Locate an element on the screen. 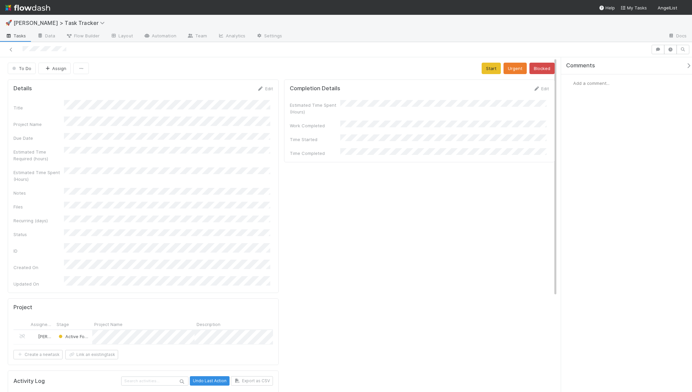  h5: Details is located at coordinates (23, 89).